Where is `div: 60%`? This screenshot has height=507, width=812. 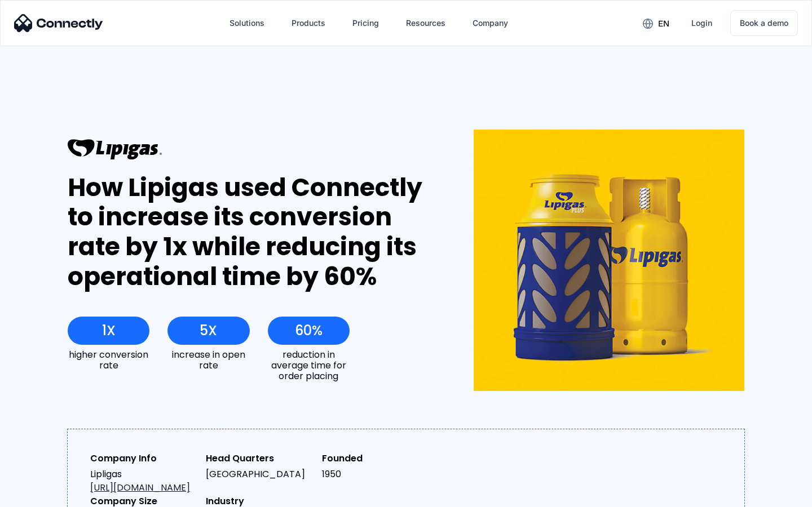
div: 60% is located at coordinates (308, 330).